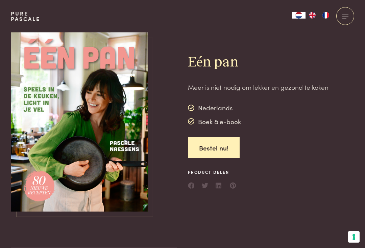 The image size is (365, 248). Describe the element at coordinates (258, 62) in the screenshot. I see `h2: Eén pan` at that location.